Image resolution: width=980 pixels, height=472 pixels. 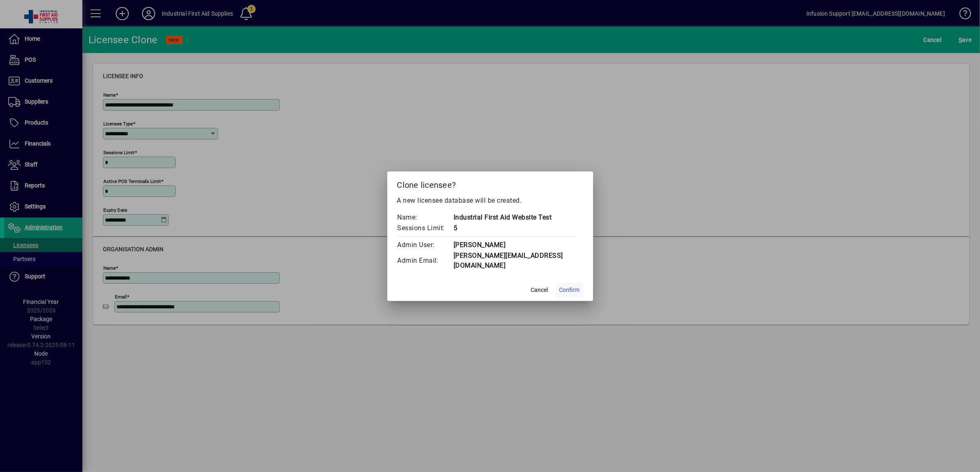 What do you see at coordinates (425, 261) in the screenshot?
I see `td: Admin Email:` at bounding box center [425, 261].